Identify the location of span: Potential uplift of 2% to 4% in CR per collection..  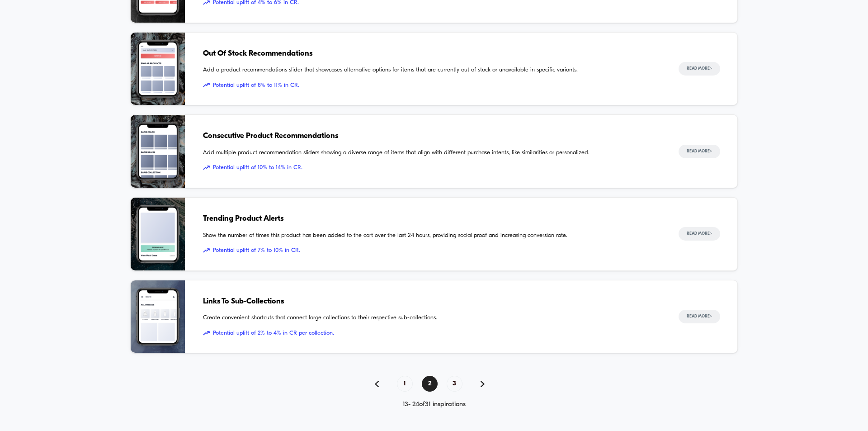
(432, 333).